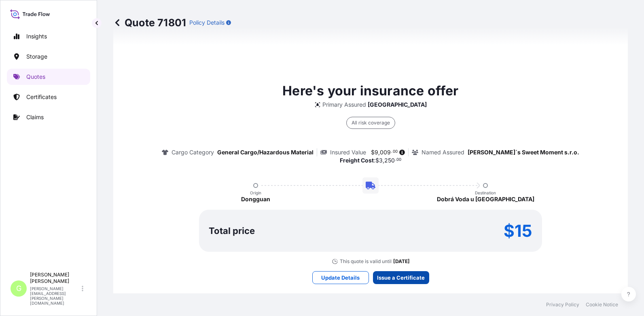 This screenshot has width=644, height=316. Describe the element at coordinates (37, 37) in the screenshot. I see `p: Insights` at that location.